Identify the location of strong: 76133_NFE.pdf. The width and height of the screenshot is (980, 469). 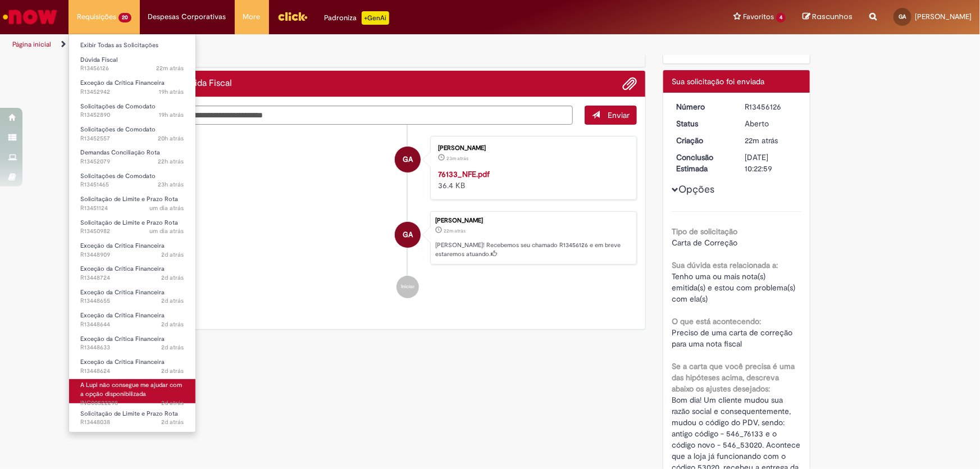
(464, 174).